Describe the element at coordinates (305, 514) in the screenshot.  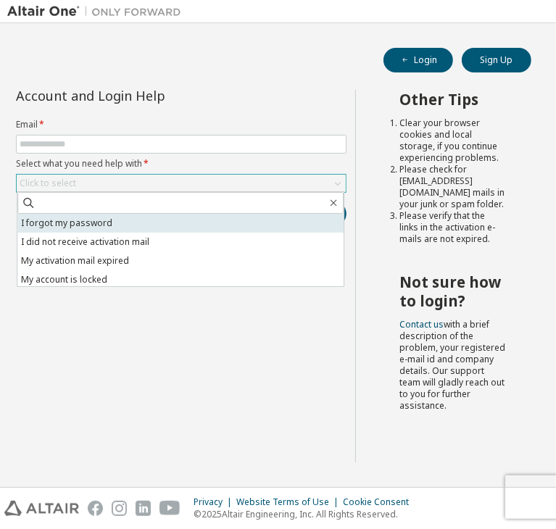
I see `p: © 2025 Altair Engineering, Inc. All Rights Reserved.` at that location.